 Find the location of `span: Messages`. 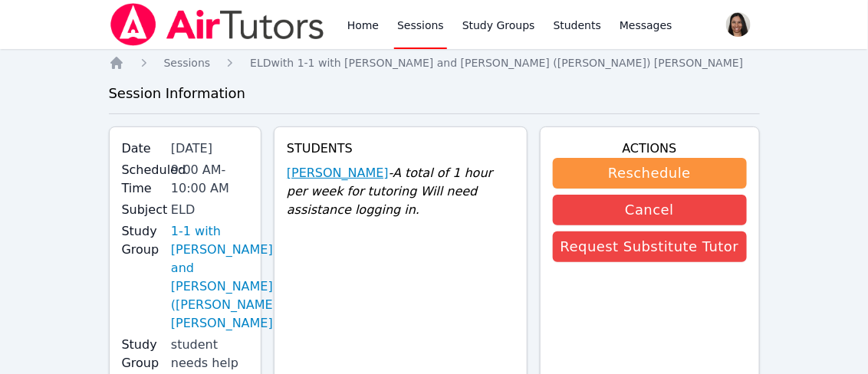

span: Messages is located at coordinates (646, 26).